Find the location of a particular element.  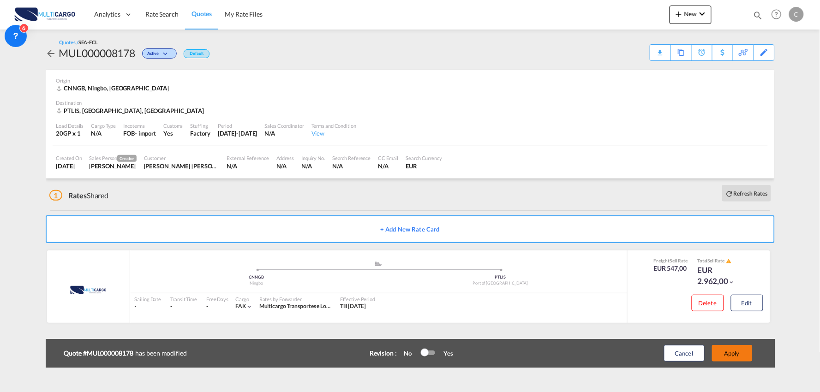

div: Effective Period is located at coordinates (358, 299).